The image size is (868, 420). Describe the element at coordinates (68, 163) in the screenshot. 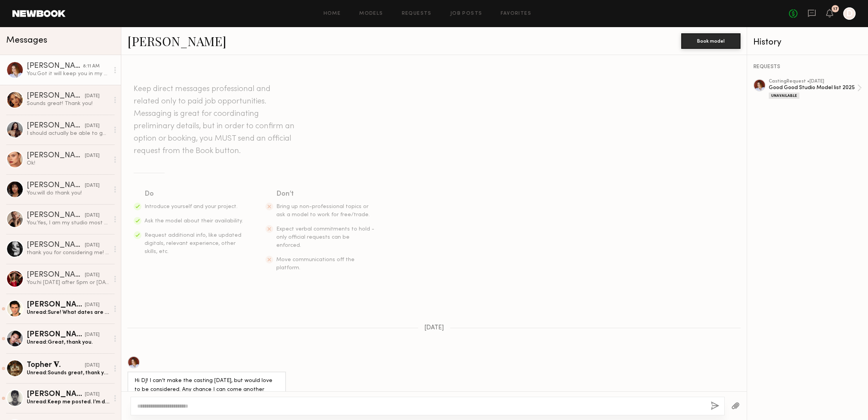

I see `div: Ok!` at that location.